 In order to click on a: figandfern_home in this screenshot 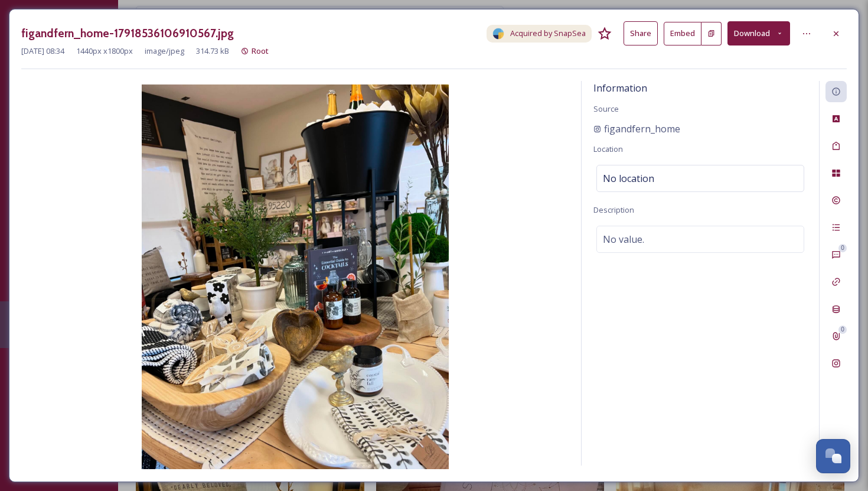, I will do `click(637, 129)`.